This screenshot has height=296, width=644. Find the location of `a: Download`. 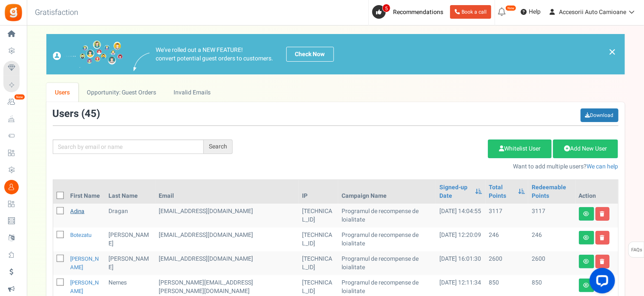

a: Download is located at coordinates (600, 115).